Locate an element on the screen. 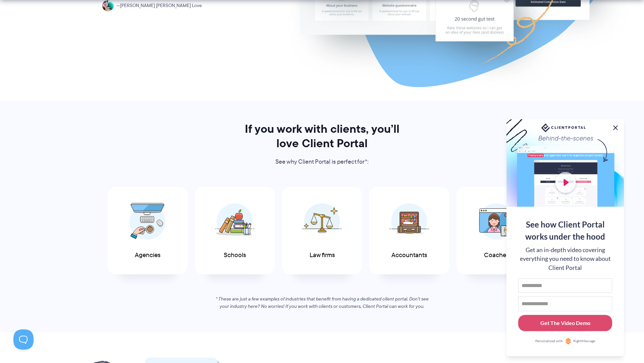 Image resolution: width=644 pixels, height=363 pixels. p: See why Client Portal is perfect for*: is located at coordinates (322, 162).